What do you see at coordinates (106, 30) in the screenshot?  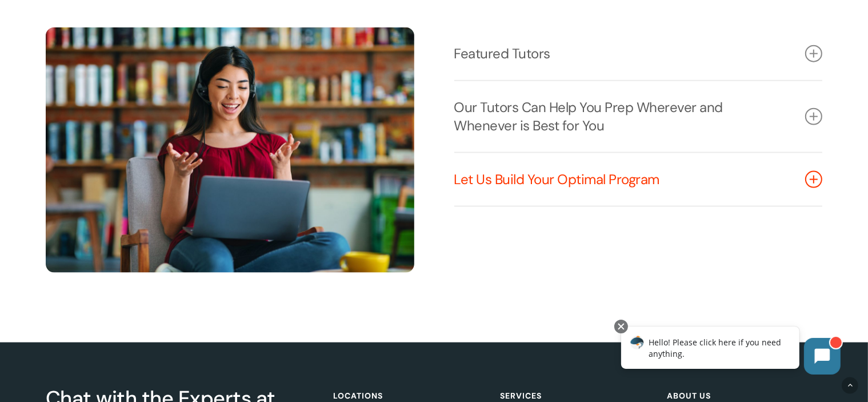 I see `span: Hello! Please click here if you need anything.` at bounding box center [106, 30].